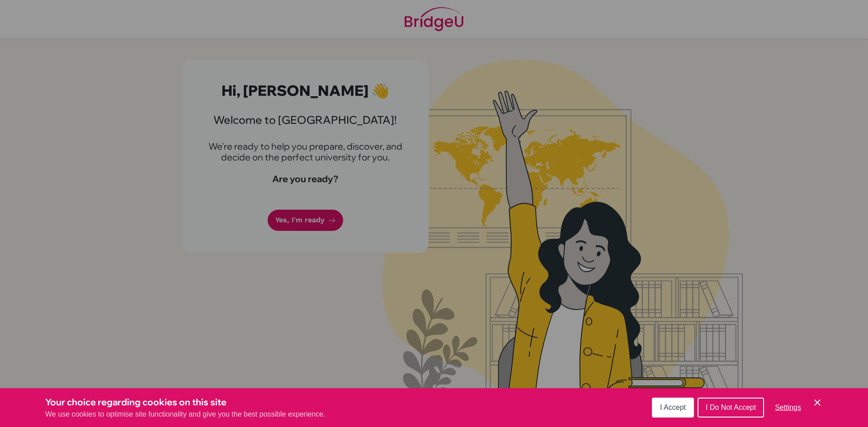 This screenshot has width=868, height=427. I want to click on button: Save and close, so click(818, 403).